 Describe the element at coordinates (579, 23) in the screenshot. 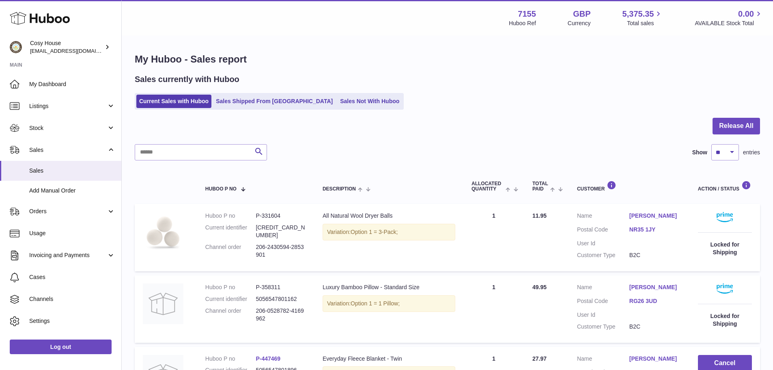

I see `div: Currency` at that location.